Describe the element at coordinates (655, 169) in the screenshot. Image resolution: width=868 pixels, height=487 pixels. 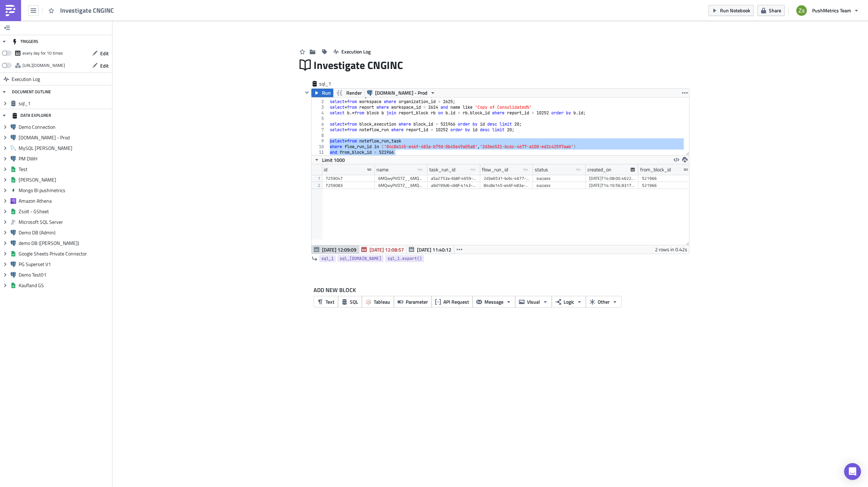
I see `div: from_block_id` at that location.